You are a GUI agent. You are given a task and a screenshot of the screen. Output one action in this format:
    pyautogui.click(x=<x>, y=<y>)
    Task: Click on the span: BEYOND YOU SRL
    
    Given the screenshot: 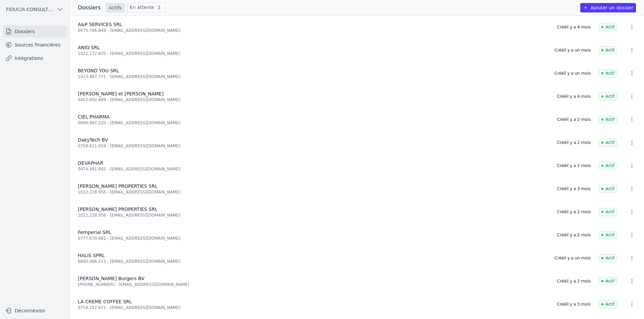 What is the action you would take?
    pyautogui.click(x=98, y=71)
    